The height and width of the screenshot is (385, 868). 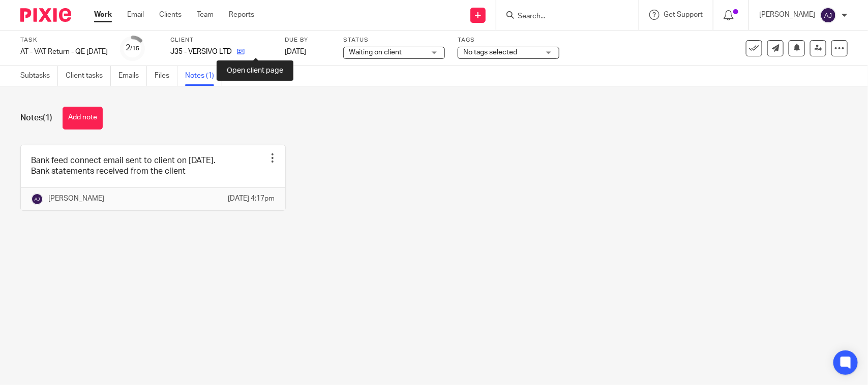 What do you see at coordinates (46, 15) in the screenshot?
I see `img: Pixie` at bounding box center [46, 15].